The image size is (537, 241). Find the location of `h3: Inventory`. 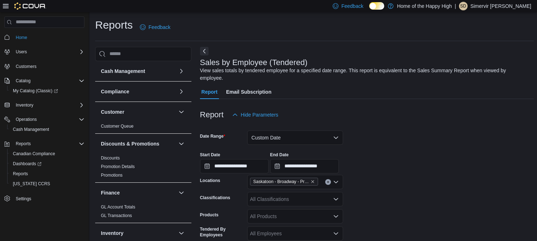

h3: Inventory is located at coordinates (112, 233).